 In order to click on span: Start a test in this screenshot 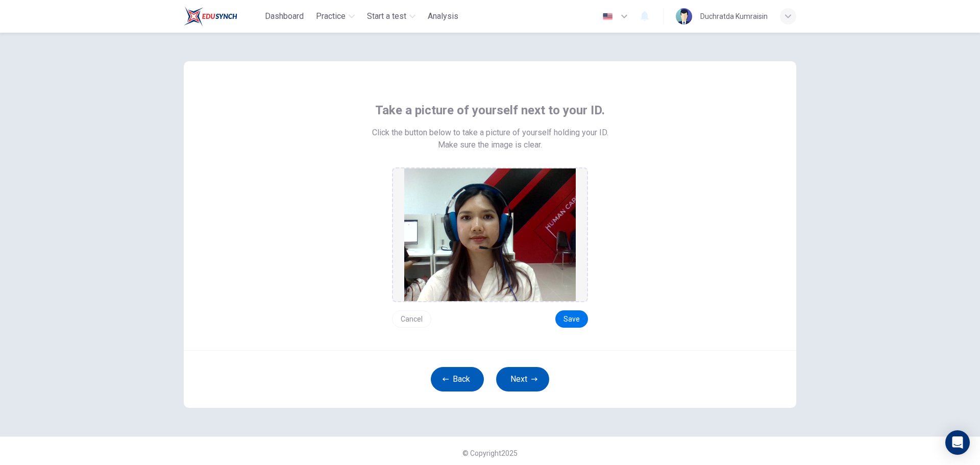, I will do `click(386, 17)`.